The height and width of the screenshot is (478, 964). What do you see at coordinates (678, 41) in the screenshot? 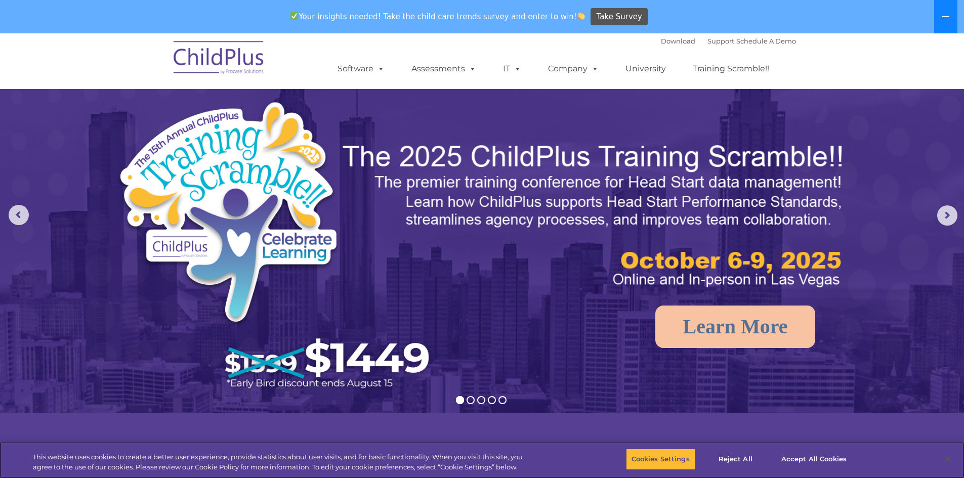
I see `a: Download` at bounding box center [678, 41].